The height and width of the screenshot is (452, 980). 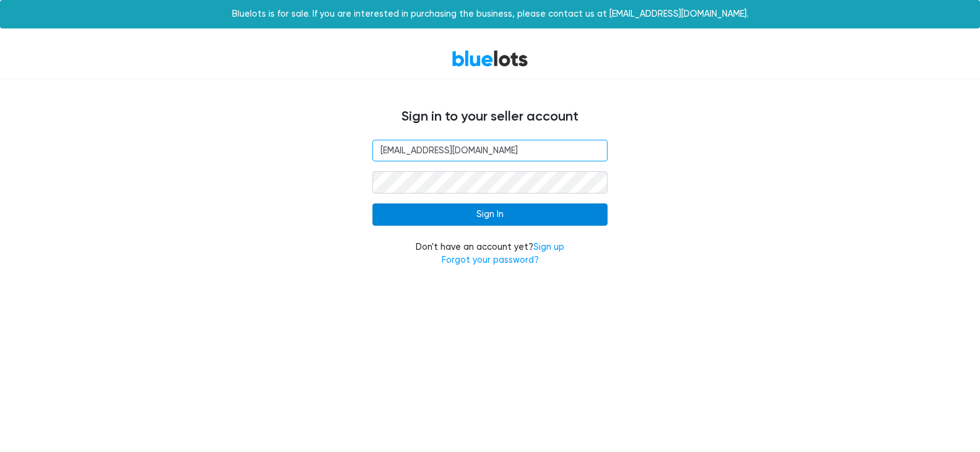 What do you see at coordinates (490, 117) in the screenshot?
I see `h4: Sign in to your seller account` at bounding box center [490, 117].